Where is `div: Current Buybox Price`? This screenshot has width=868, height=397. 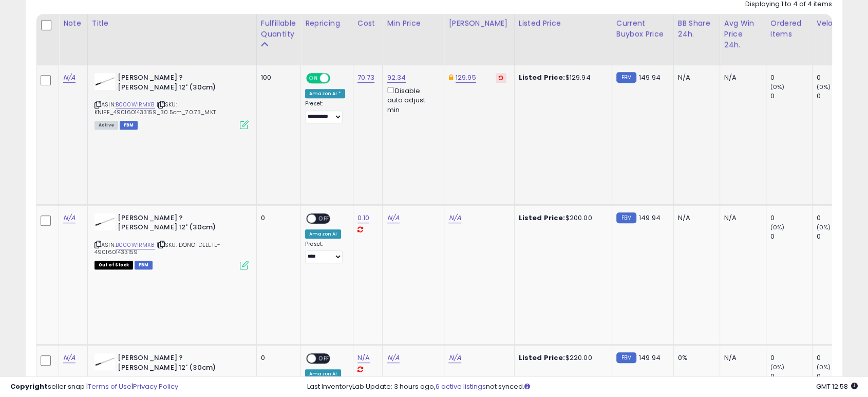 div: Current Buybox Price is located at coordinates (643, 29).